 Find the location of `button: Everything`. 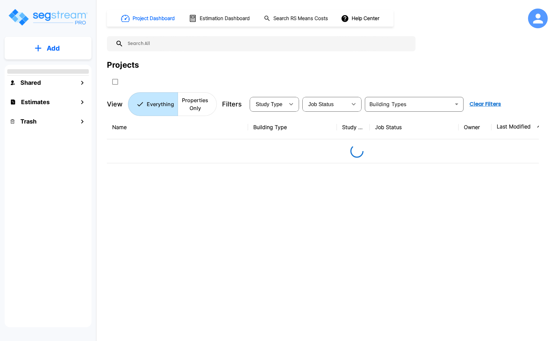

button: Everything is located at coordinates (153, 104).